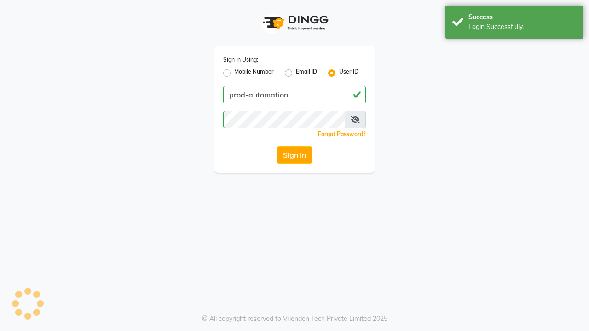  What do you see at coordinates (306, 73) in the screenshot?
I see `label: Email ID` at bounding box center [306, 73].